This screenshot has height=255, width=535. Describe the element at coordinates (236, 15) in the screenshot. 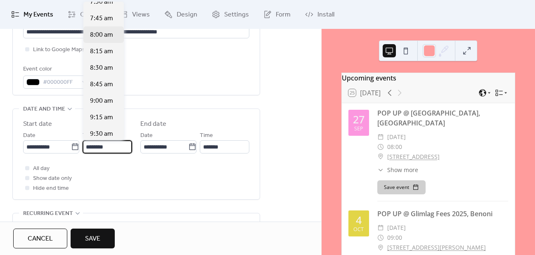

I see `span: Settings` at that location.